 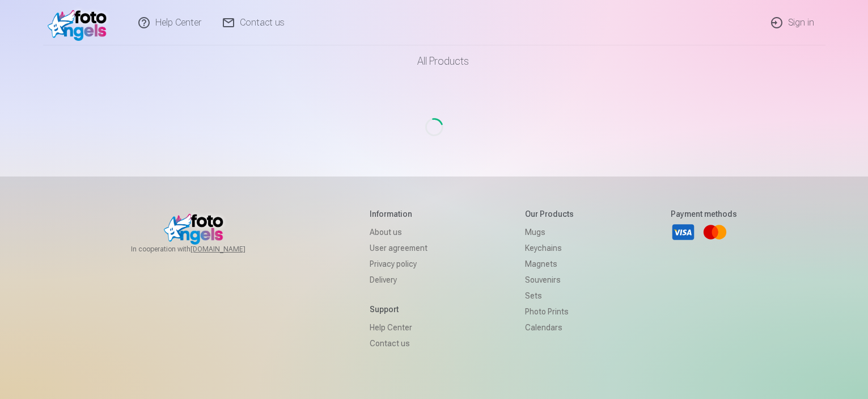 I want to click on a: Souvenirs, so click(x=550, y=280).